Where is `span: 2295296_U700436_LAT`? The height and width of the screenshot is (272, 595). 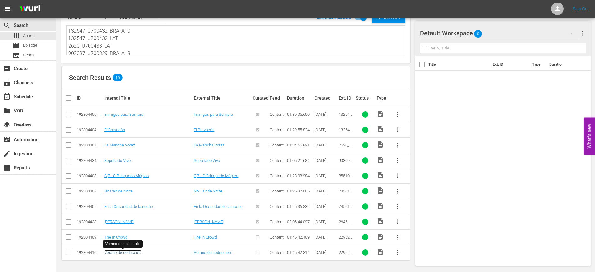
span: 2295296_U700436_LAT is located at coordinates (346, 257).